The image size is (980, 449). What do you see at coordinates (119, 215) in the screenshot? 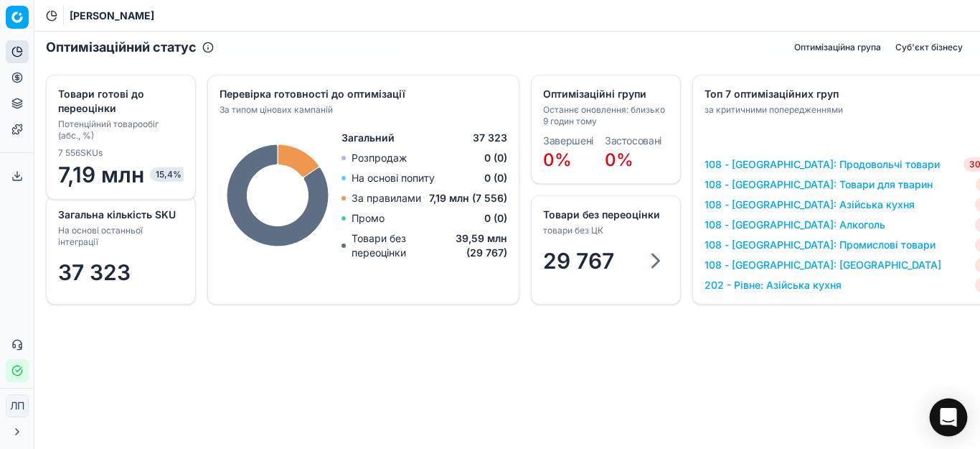
I see `div: Загальна кількість SKU` at bounding box center [119, 215].